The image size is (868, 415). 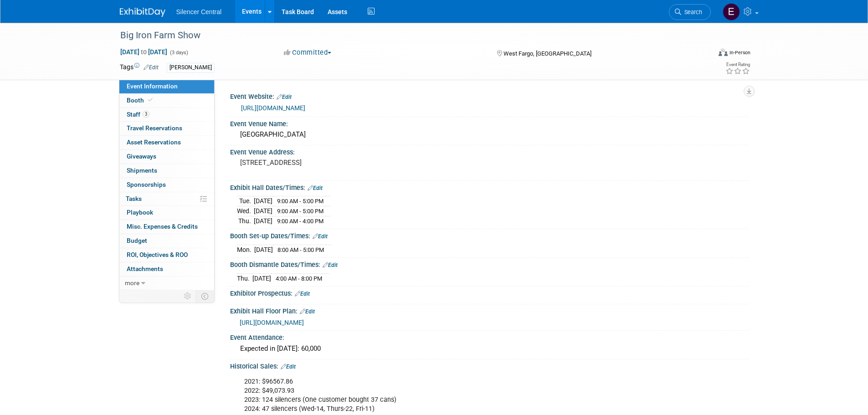 I want to click on span: Attachments, so click(x=145, y=269).